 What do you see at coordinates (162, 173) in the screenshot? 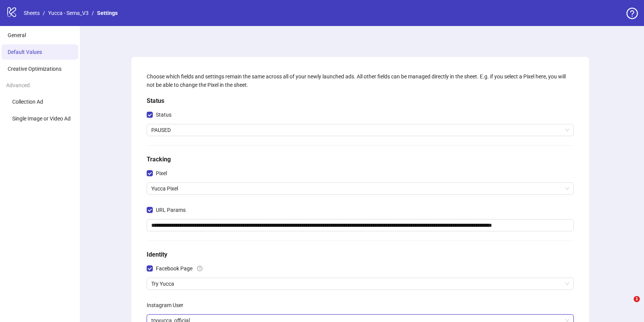
I see `span: Pixel` at bounding box center [162, 173].